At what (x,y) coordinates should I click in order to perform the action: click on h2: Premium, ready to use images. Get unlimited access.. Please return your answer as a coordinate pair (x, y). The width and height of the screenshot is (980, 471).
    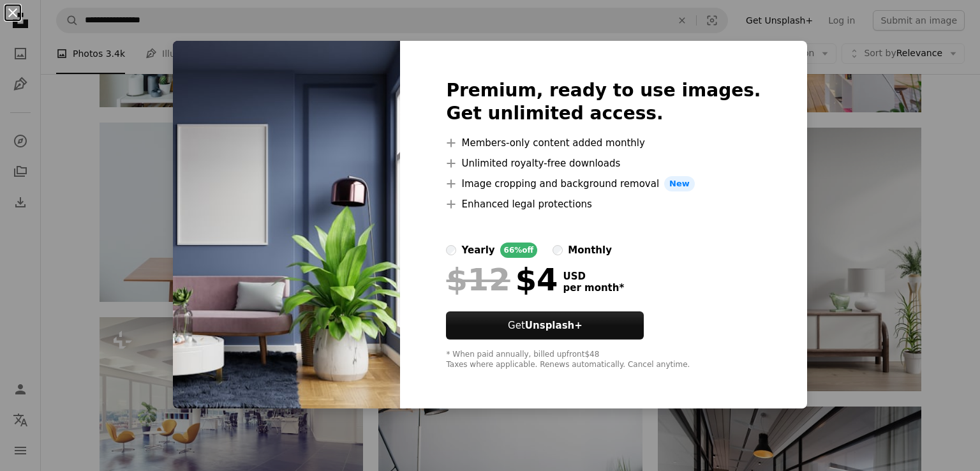
    Looking at the image, I should click on (603, 102).